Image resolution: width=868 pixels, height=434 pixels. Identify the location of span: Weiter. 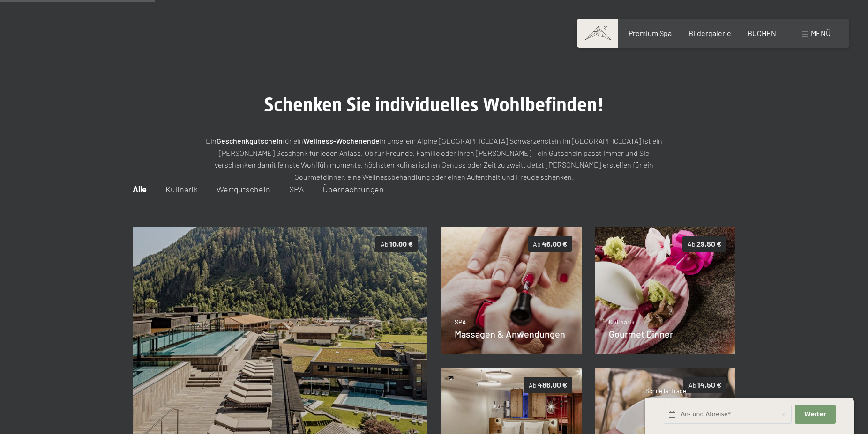
(816, 415).